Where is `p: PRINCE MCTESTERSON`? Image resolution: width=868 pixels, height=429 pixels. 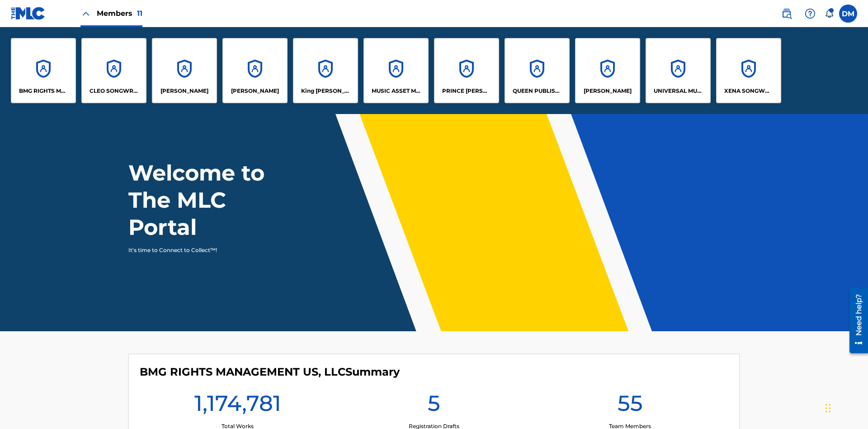
p: PRINCE MCTESTERSON is located at coordinates (467, 91).